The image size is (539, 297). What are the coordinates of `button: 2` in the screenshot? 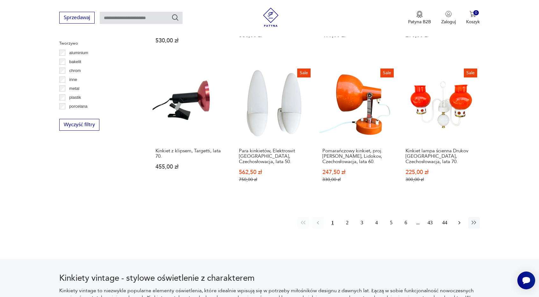 It's located at (347, 223).